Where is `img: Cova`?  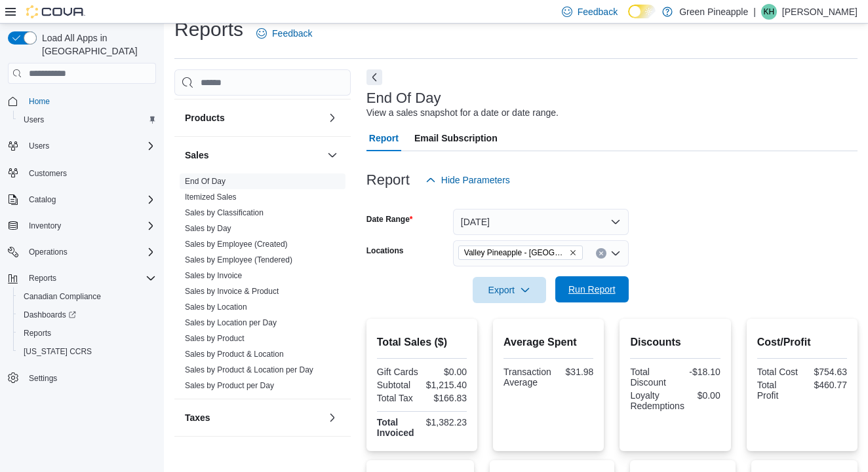 img: Cova is located at coordinates (56, 12).